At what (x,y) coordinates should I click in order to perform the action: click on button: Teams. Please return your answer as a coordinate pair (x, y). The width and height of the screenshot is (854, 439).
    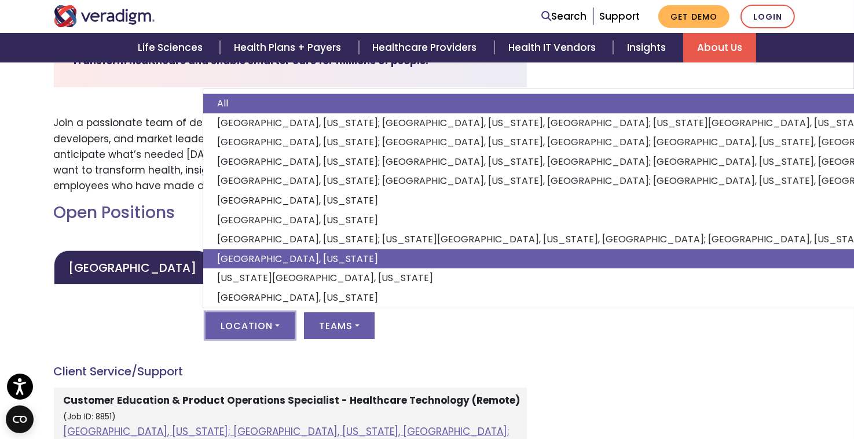
    Looking at the image, I should click on (339, 326).